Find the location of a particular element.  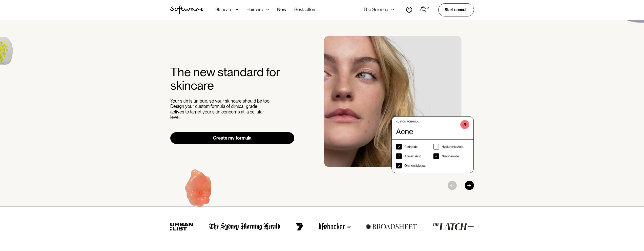

div: Skincare is located at coordinates (224, 10).